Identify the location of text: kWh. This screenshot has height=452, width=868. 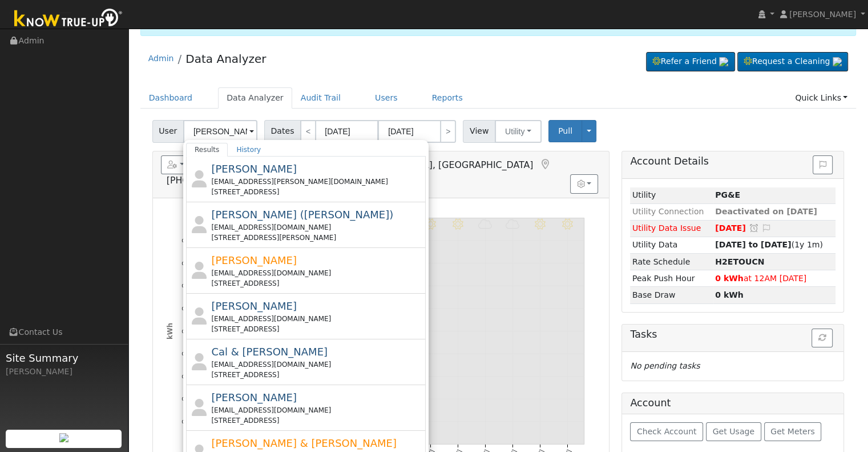
(169, 331).